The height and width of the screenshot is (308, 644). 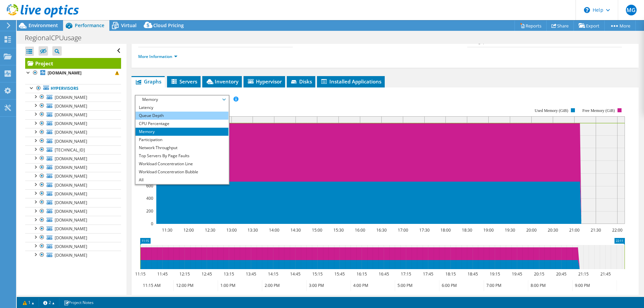 I want to click on li: CPU Percentage, so click(x=182, y=124).